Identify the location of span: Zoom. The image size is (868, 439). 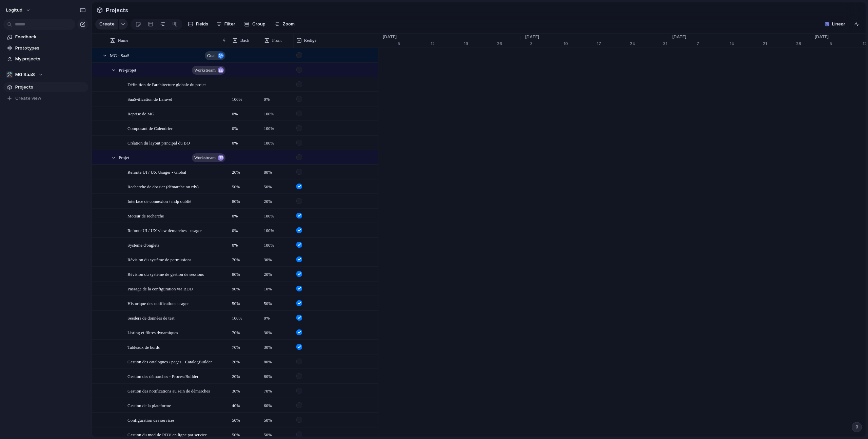
(288, 24).